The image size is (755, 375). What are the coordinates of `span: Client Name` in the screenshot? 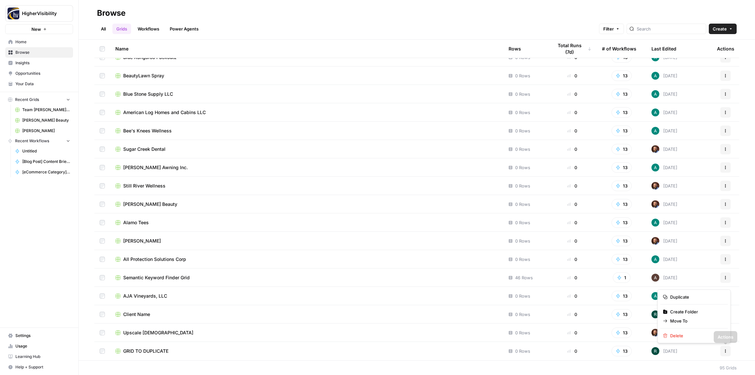 It's located at (137, 314).